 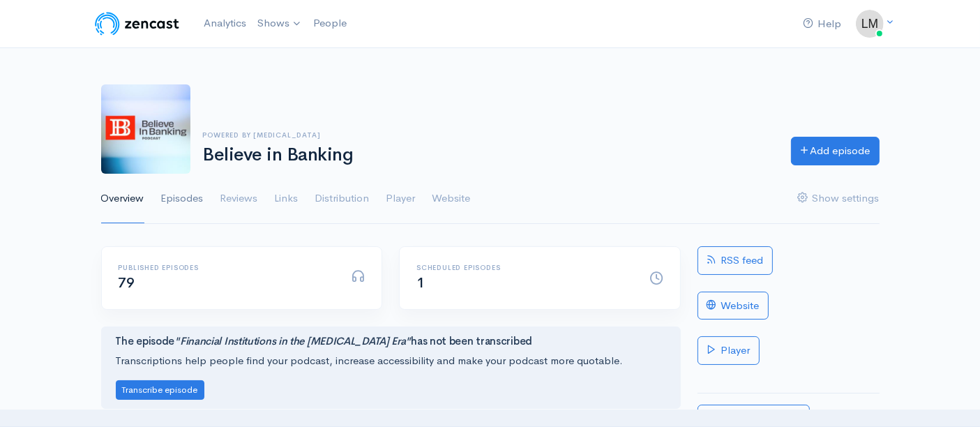 I want to click on span: 79, so click(x=126, y=283).